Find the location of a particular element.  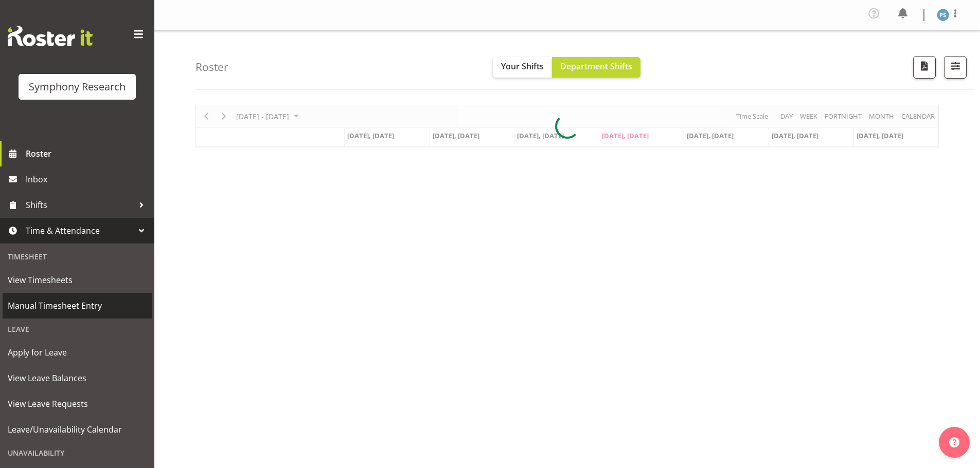

img: paul-s-stoneham1982.jpg is located at coordinates (943, 15).